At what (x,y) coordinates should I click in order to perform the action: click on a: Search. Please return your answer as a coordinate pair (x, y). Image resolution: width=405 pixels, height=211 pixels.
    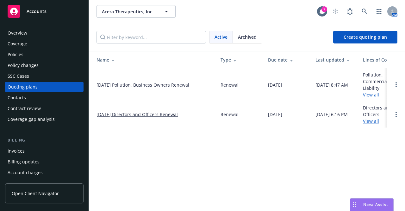
    Looking at the image, I should click on (365, 11).